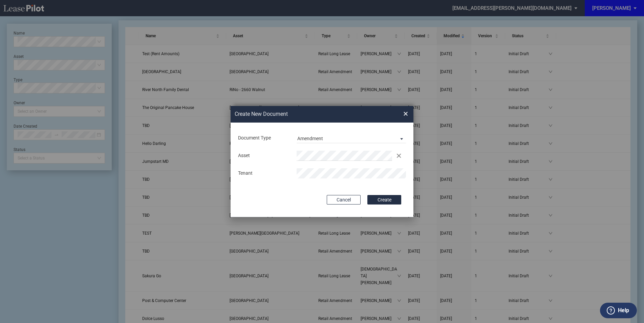  I want to click on md-select: Document Type: Amendment, so click(351, 138).